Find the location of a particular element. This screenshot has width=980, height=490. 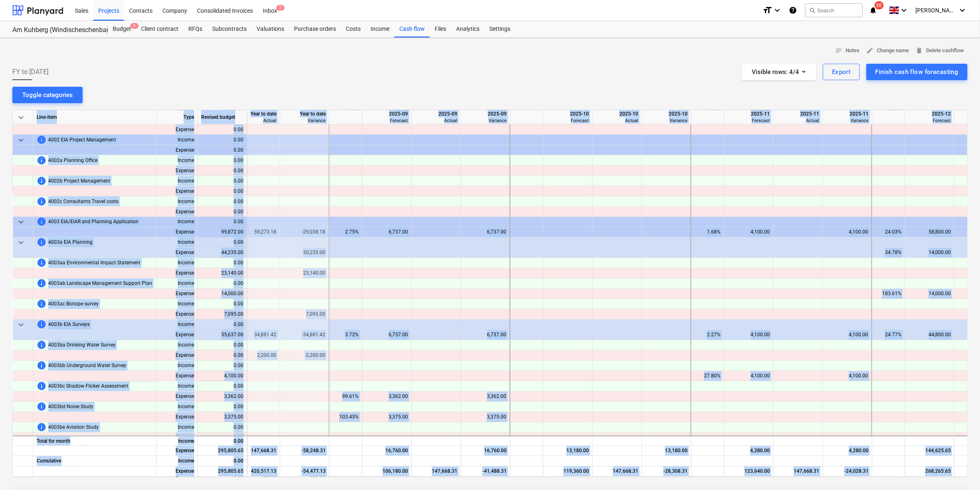

div: Year to date is located at coordinates (255, 114).